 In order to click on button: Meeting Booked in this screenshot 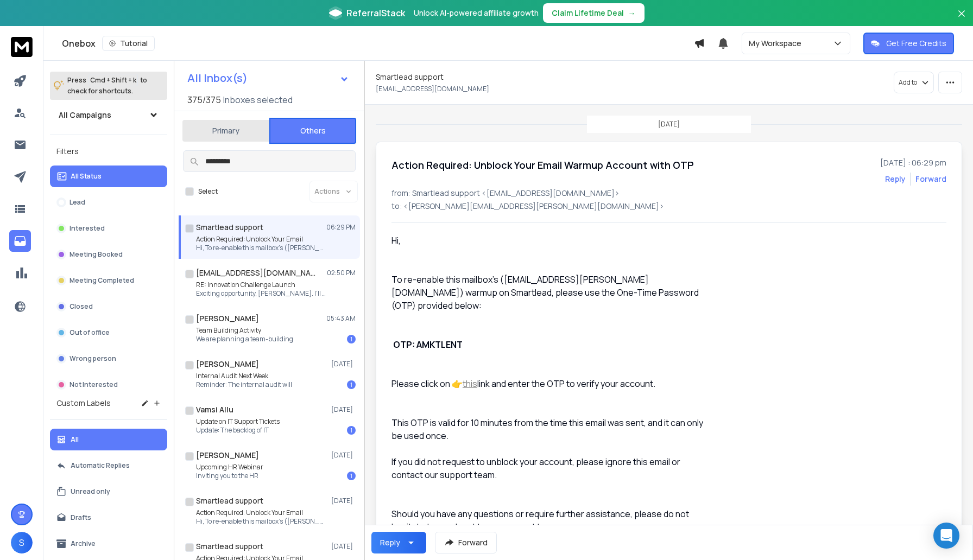, I will do `click(109, 255)`.